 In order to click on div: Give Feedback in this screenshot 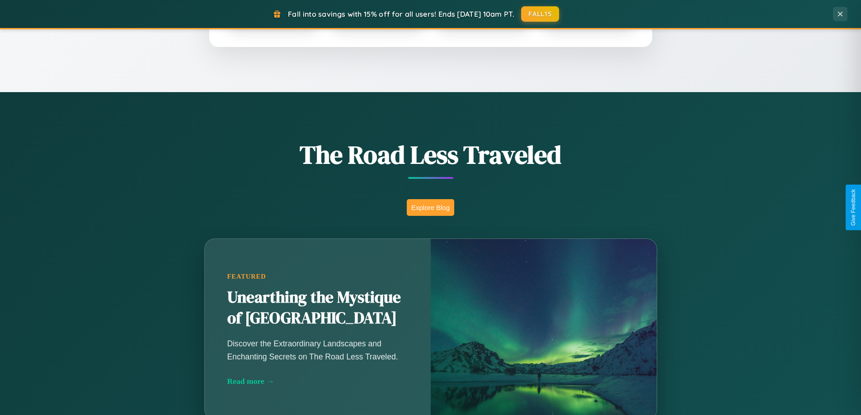, I will do `click(853, 207)`.